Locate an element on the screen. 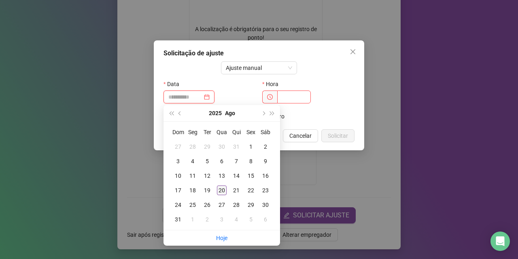 This screenshot has height=259, width=518. div: 25 is located at coordinates (193, 205).